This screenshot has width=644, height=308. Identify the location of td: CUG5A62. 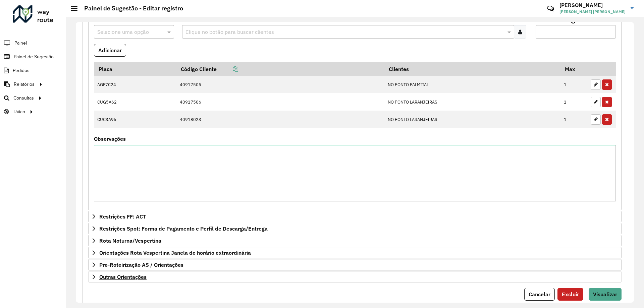
(135, 102).